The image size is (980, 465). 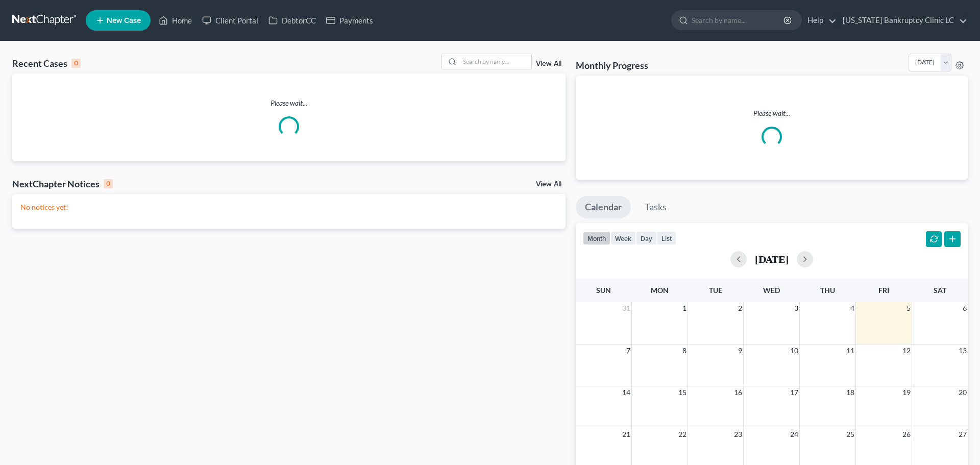 I want to click on span: 21, so click(x=626, y=434).